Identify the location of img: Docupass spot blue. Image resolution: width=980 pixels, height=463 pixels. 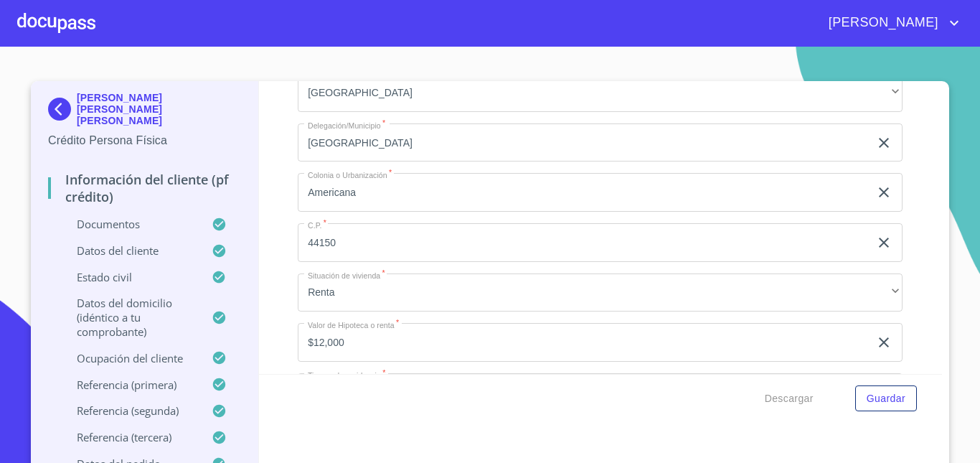
(62, 109).